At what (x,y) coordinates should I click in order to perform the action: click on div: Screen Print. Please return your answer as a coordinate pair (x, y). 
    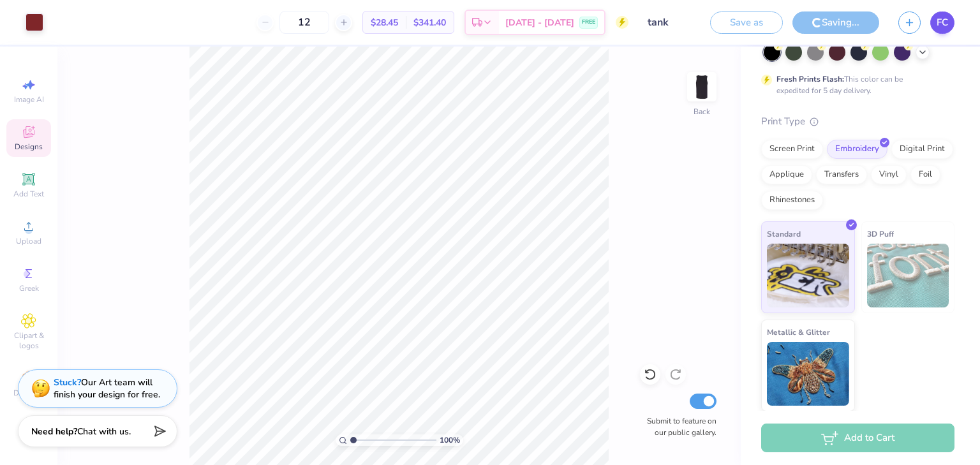
    Looking at the image, I should click on (792, 149).